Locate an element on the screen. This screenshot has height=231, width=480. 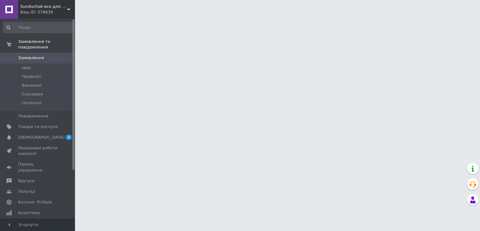
input: Пошук is located at coordinates (38, 27).